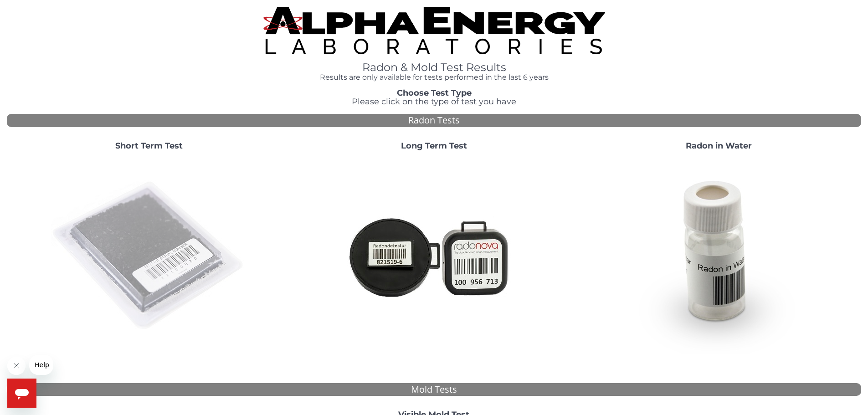  I want to click on img: RadoninWater.jpg, so click(718, 256).